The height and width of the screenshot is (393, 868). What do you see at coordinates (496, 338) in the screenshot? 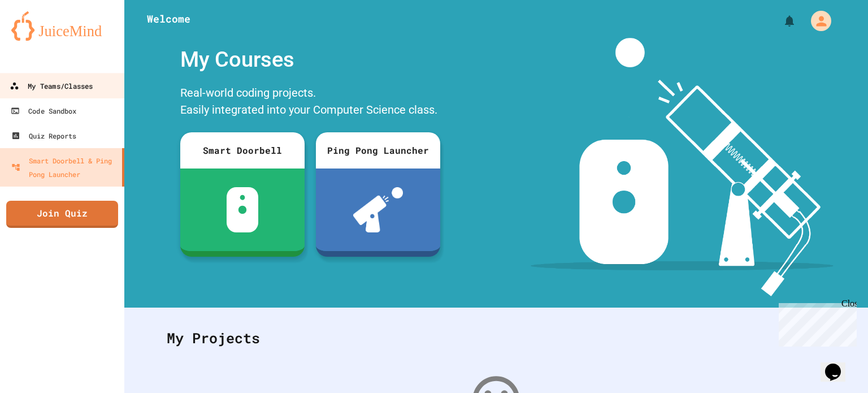
I see `div: My Projects` at bounding box center [496, 338].